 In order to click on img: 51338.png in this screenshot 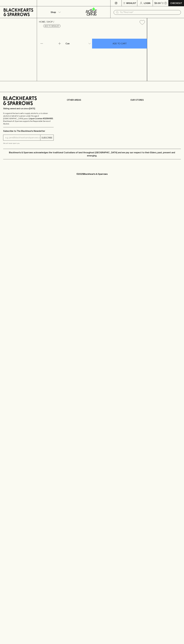, I will do `click(92, 54)`.